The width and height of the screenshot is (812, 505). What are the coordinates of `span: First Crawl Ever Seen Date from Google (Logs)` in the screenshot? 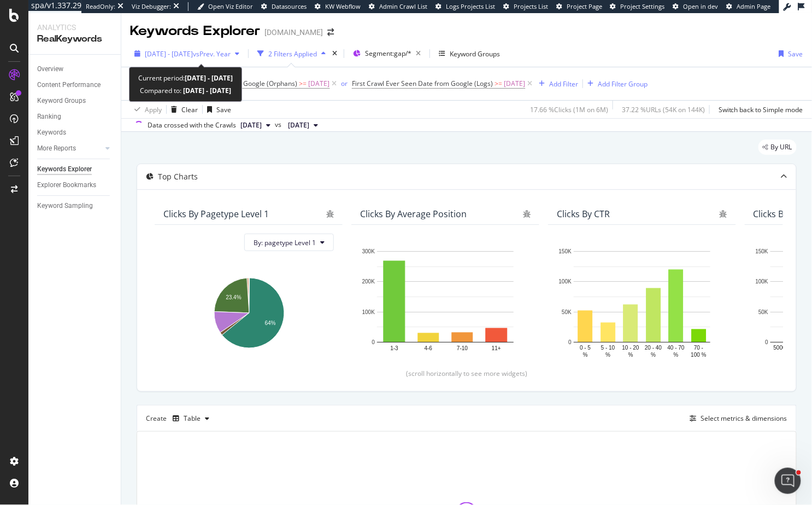 It's located at (422, 83).